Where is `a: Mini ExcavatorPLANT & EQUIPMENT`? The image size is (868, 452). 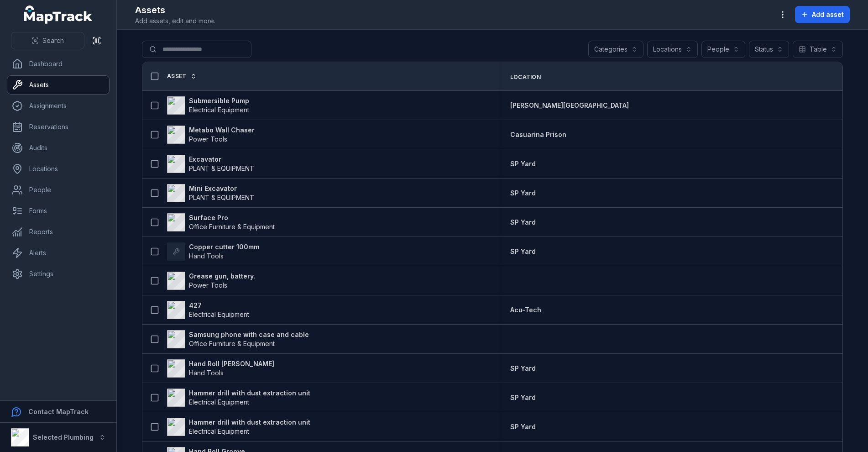
a: Mini ExcavatorPLANT & EQUIPMENT is located at coordinates (210, 193).